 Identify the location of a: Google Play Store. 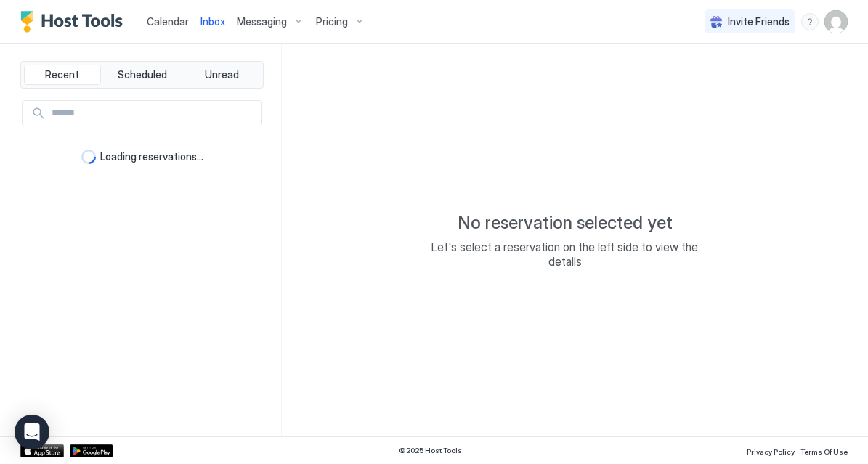
(92, 451).